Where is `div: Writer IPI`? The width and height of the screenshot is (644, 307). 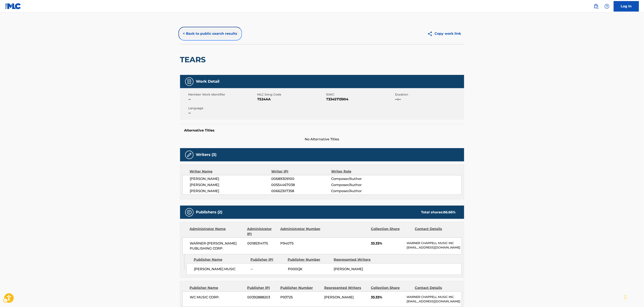 div: Writer IPI is located at coordinates (301, 172).